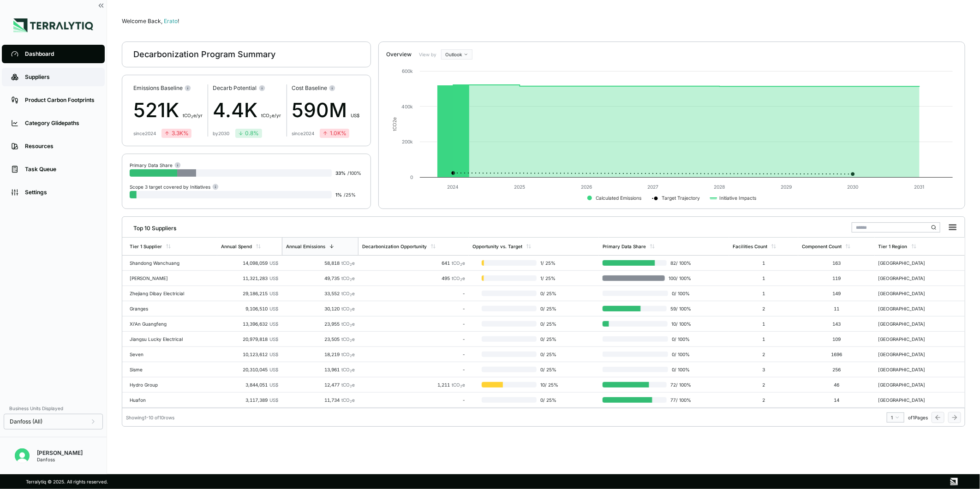 This screenshot has width=980, height=489. What do you see at coordinates (320, 339) in the screenshot?
I see `div: 23,505` at bounding box center [320, 339].